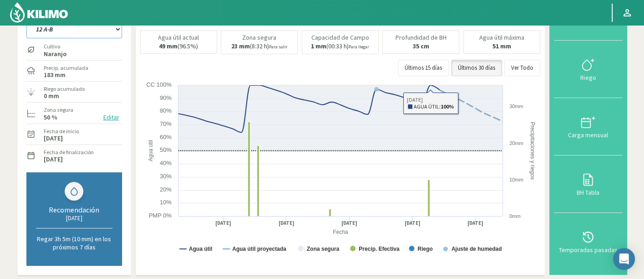 The image size is (644, 279). What do you see at coordinates (165, 111) in the screenshot?
I see `text: 80%` at bounding box center [165, 111].